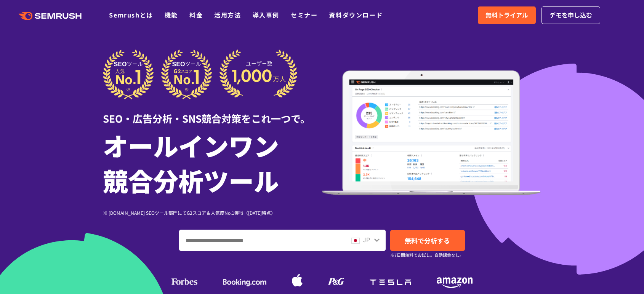 The image size is (644, 294). I want to click on small: ※7日間無料でお試し。自動課金なし。, so click(427, 255).